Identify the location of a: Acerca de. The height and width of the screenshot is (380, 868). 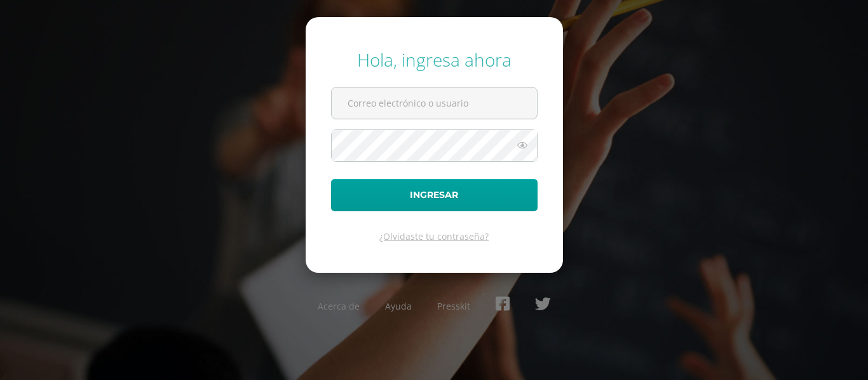
(339, 306).